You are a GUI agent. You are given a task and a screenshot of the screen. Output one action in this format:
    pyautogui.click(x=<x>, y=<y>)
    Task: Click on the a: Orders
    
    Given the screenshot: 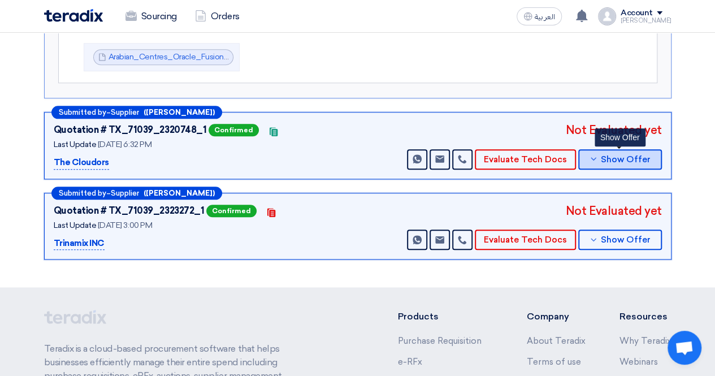 What is the action you would take?
    pyautogui.click(x=217, y=16)
    